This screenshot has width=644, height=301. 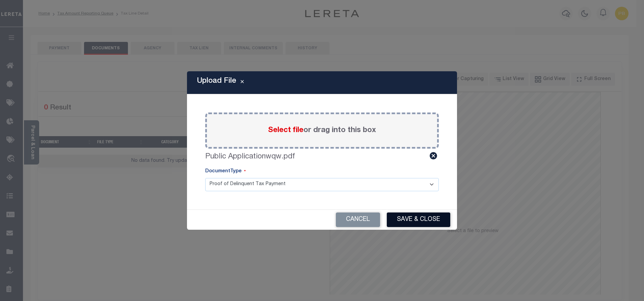 What do you see at coordinates (217, 81) in the screenshot?
I see `h5: Upload File` at bounding box center [217, 81].